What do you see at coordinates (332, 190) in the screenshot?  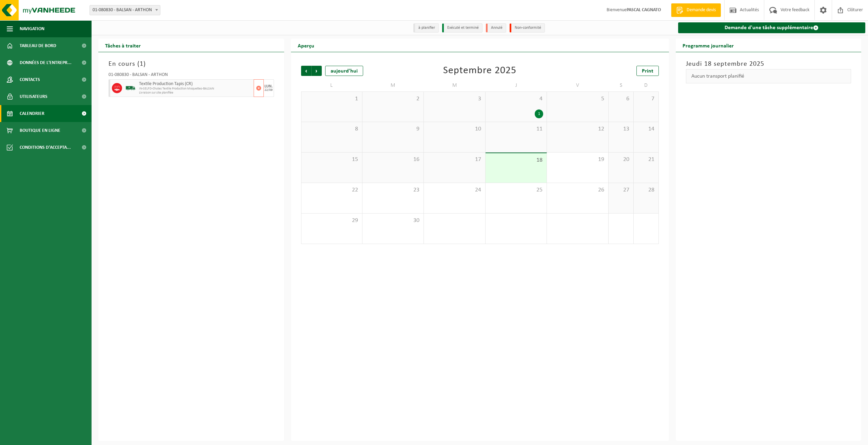 I see `span: 22` at bounding box center [332, 190].